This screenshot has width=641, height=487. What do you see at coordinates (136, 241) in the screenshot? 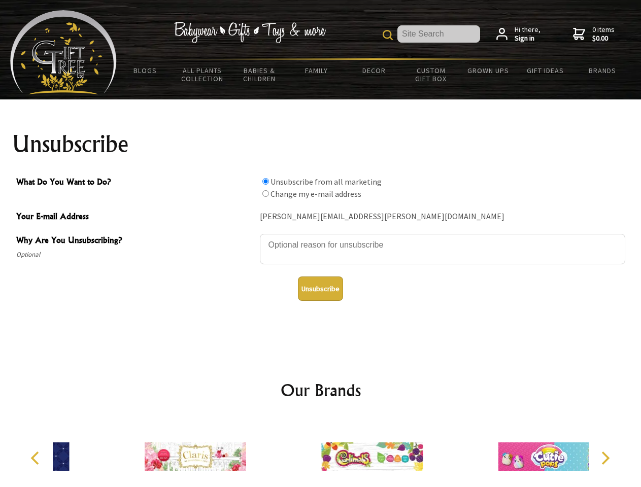
I see `span: Why Are You Unsubscribing?` at bounding box center [136, 241].